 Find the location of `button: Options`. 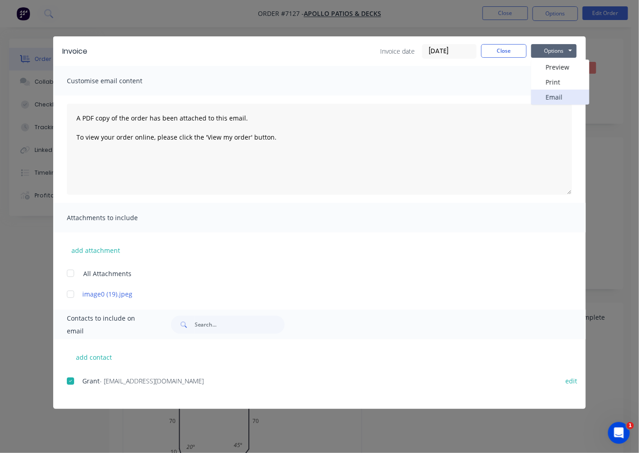

button: Options is located at coordinates (554, 51).